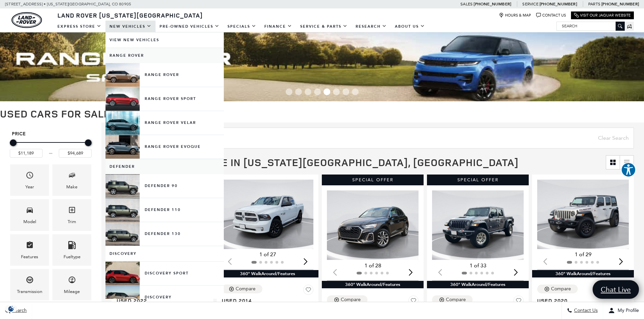  Describe the element at coordinates (410, 26) in the screenshot. I see `a: About Us` at that location.